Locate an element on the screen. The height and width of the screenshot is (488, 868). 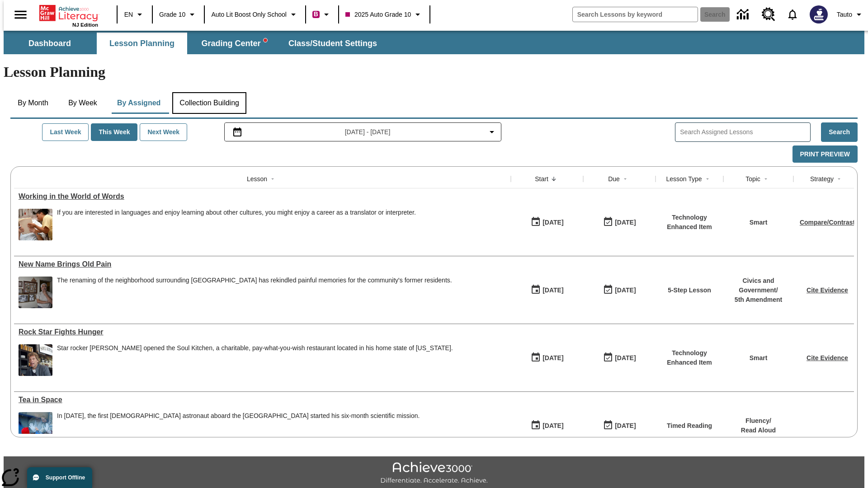
div: Topic is located at coordinates (752, 179).